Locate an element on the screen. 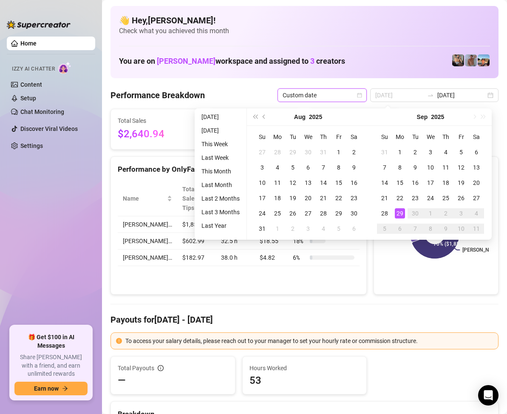  li: Last Week is located at coordinates (221, 158).